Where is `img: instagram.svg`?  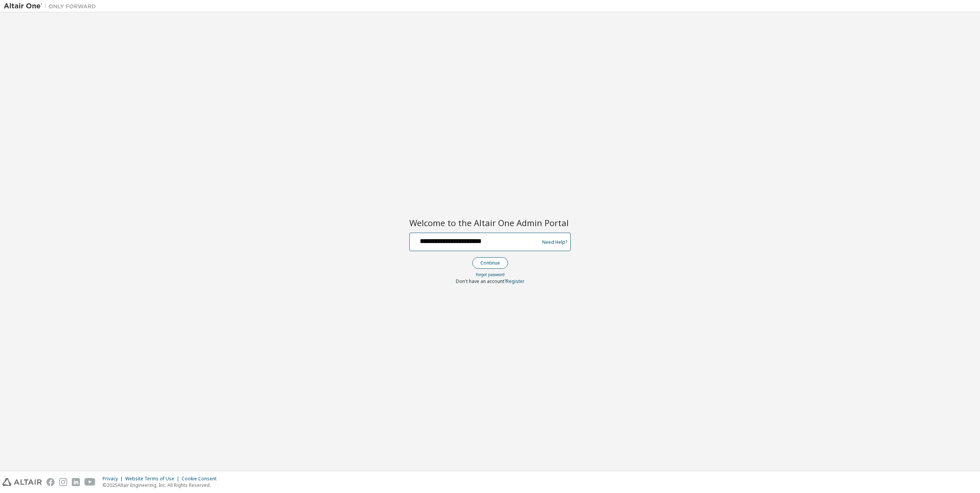 img: instagram.svg is located at coordinates (63, 481).